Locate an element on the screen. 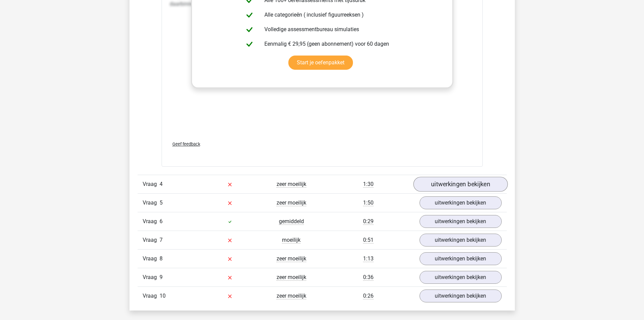  span: 0:51 is located at coordinates (368, 240).